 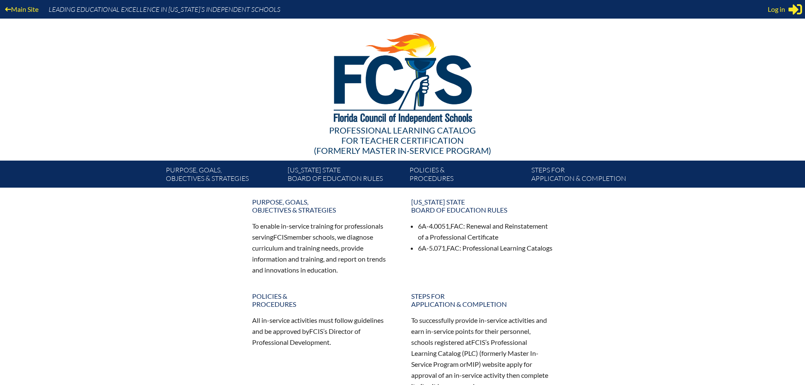 What do you see at coordinates (402, 140) in the screenshot?
I see `span: for Teacher Certification` at bounding box center [402, 140].